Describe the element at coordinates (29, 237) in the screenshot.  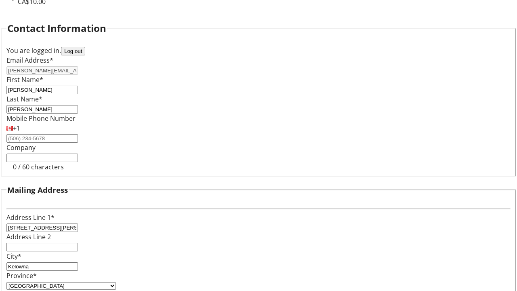
I see `label: Address Line 2` at that location.